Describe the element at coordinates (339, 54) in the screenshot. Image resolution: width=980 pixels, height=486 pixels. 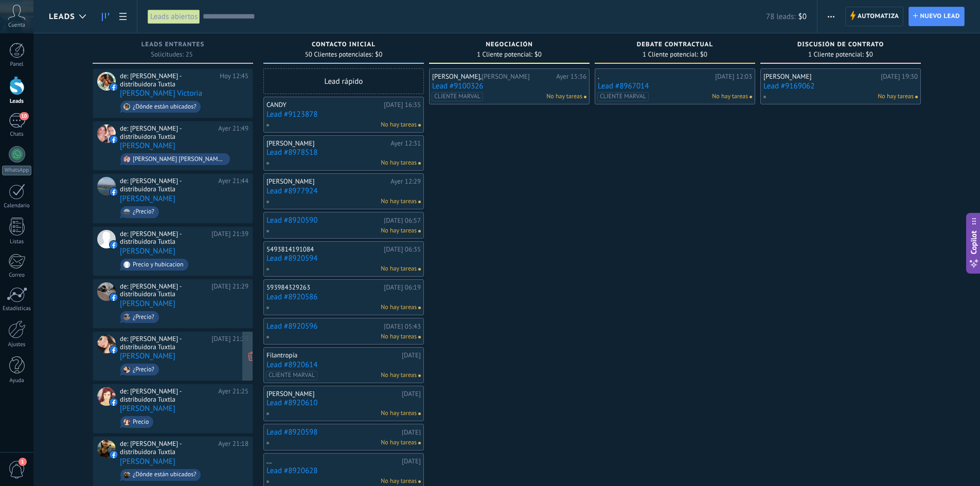
I see `span: 50 Clientes potenciales:` at that location.